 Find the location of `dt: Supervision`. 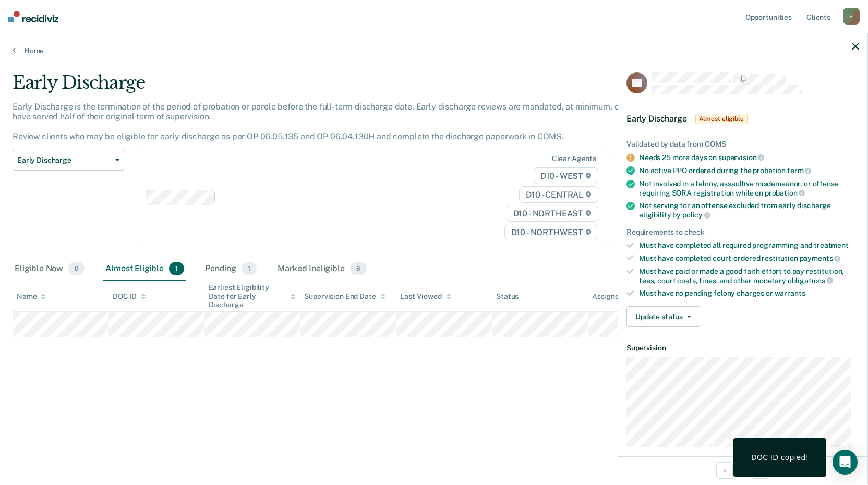

dt: Supervision is located at coordinates (742, 348).